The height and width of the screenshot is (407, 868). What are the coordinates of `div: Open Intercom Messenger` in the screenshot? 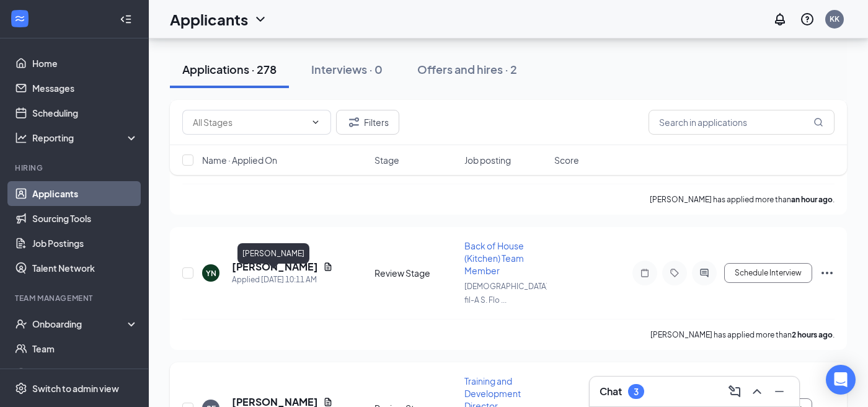 It's located at (841, 380).